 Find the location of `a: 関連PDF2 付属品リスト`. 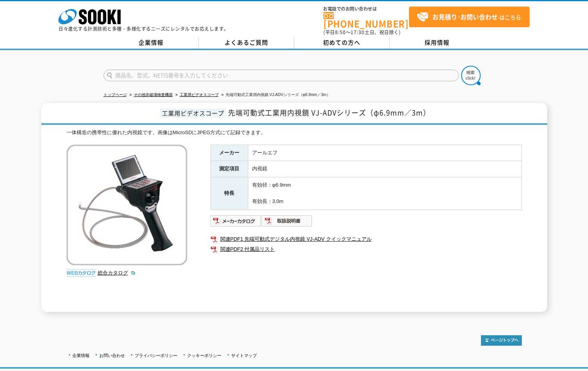

a: 関連PDF2 付属品リスト is located at coordinates (366, 249).